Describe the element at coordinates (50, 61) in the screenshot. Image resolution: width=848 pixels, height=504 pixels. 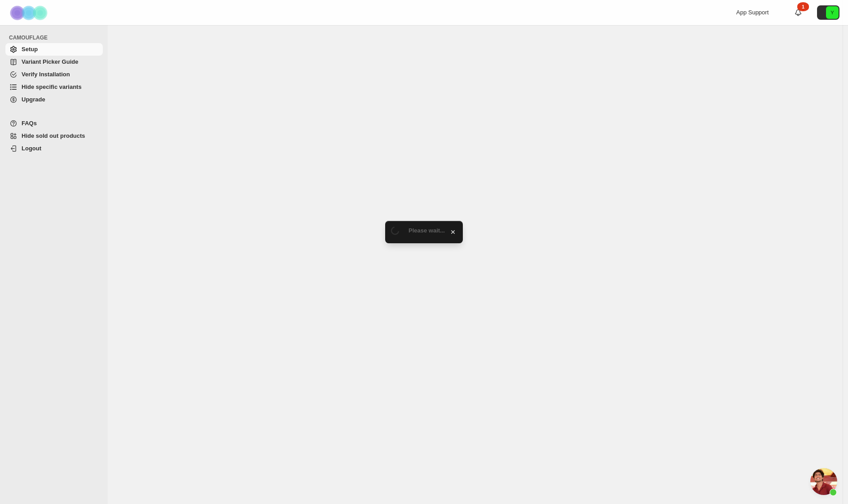
I see `span: Variant Picker Guide` at that location.